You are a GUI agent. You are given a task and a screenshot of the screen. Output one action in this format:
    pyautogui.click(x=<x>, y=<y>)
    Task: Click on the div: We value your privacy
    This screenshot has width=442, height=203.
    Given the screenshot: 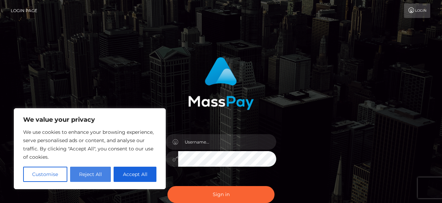 What is the action you would take?
    pyautogui.click(x=90, y=149)
    